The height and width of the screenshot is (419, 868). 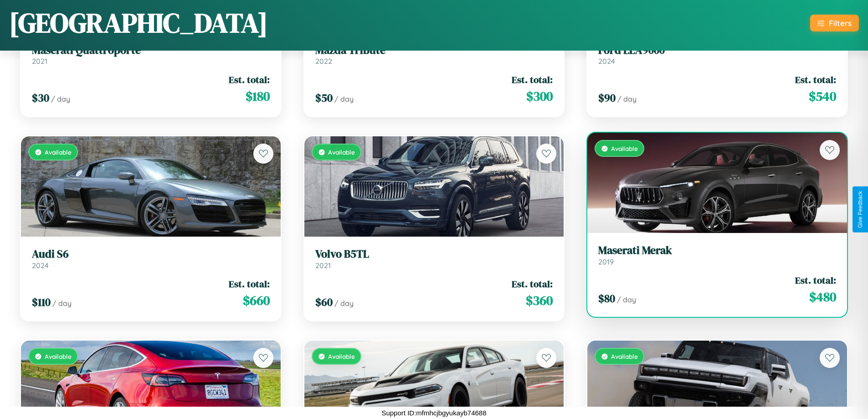 What do you see at coordinates (717, 250) in the screenshot?
I see `h3: Maserati Merak` at bounding box center [717, 250].